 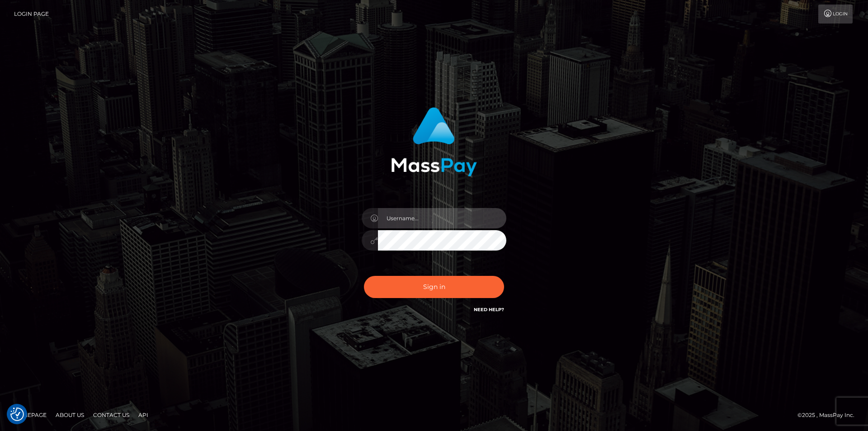 I want to click on input: Username..., so click(x=442, y=218).